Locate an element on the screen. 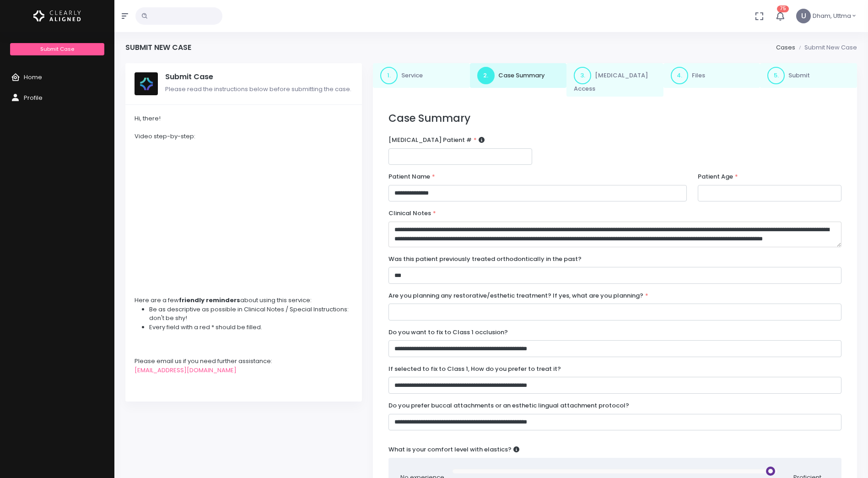  label: If selected to fix to Class 1, How do you prefer to treat it? is located at coordinates (474, 369).